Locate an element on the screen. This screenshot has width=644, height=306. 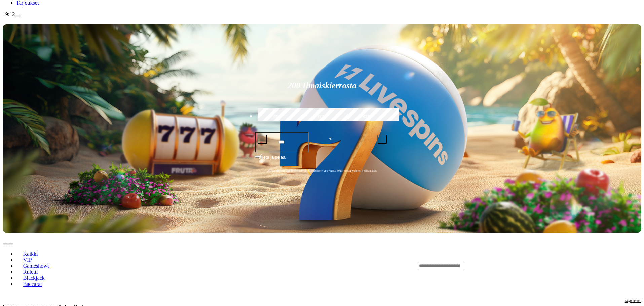
span: Blackjack is located at coordinates (34, 278).